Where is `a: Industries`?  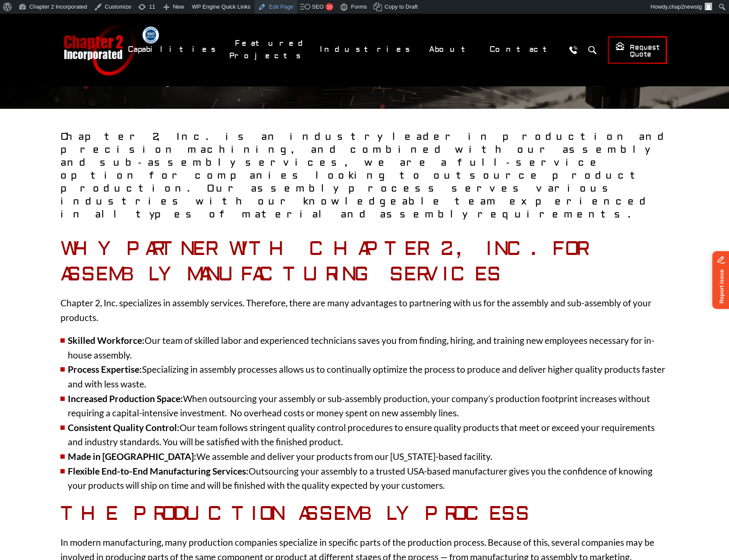
a: Industries is located at coordinates (367, 49).